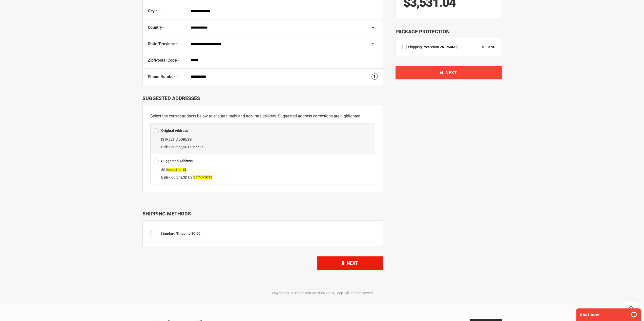 This screenshot has width=644, height=321. Describe the element at coordinates (32, 9) in the screenshot. I see `p: Chat now` at that location.